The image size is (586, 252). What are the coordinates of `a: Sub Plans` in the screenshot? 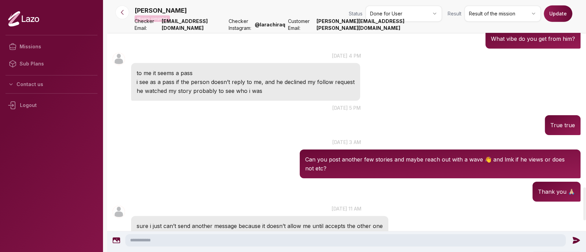 It's located at (51, 64).